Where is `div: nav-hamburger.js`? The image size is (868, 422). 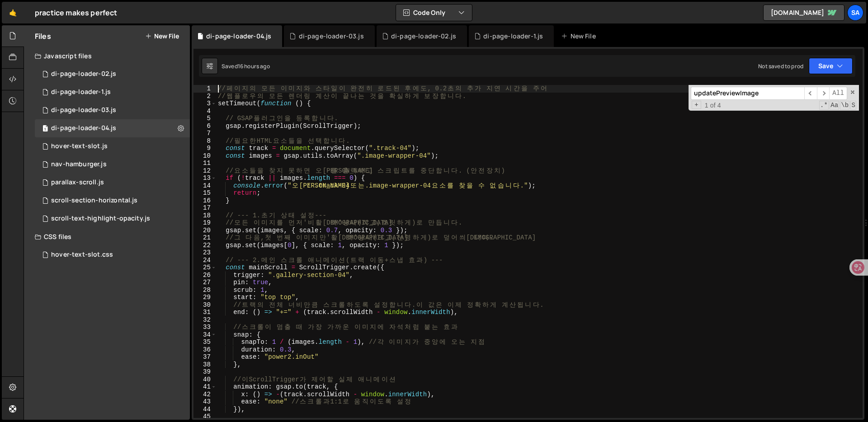
div: nav-hamburger.js is located at coordinates (79, 165).